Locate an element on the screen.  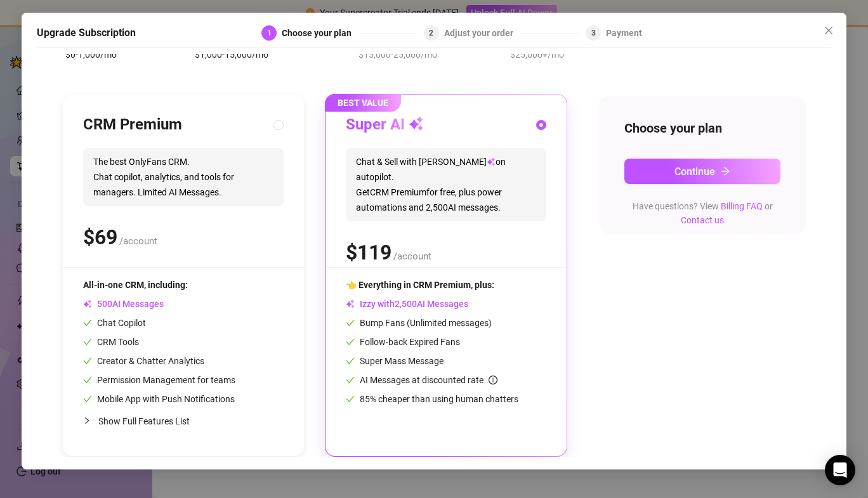
div: Open Intercom Messenger is located at coordinates (840, 470).